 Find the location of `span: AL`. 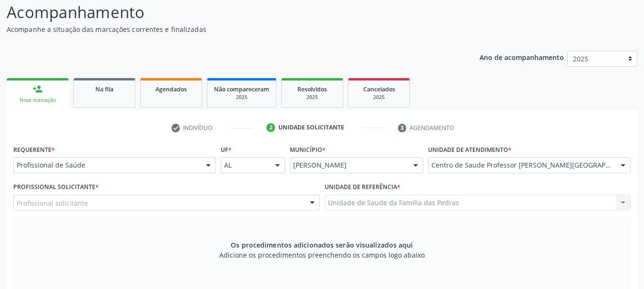

span: AL is located at coordinates (244, 165).